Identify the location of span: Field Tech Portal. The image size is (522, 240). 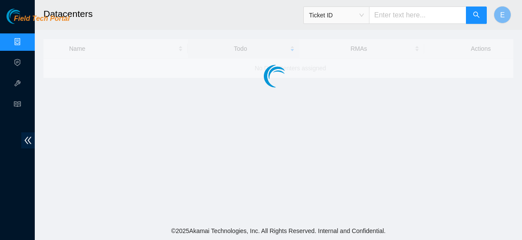
(42, 19).